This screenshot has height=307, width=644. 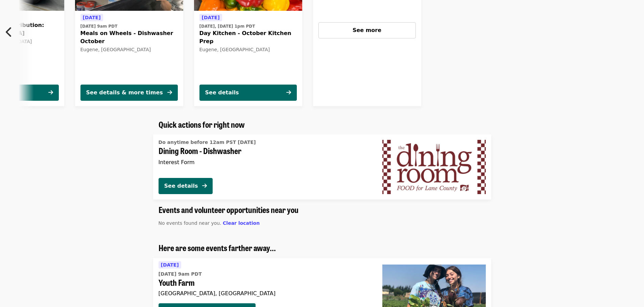 I want to click on span: Here are some events farther away..., so click(x=217, y=248).